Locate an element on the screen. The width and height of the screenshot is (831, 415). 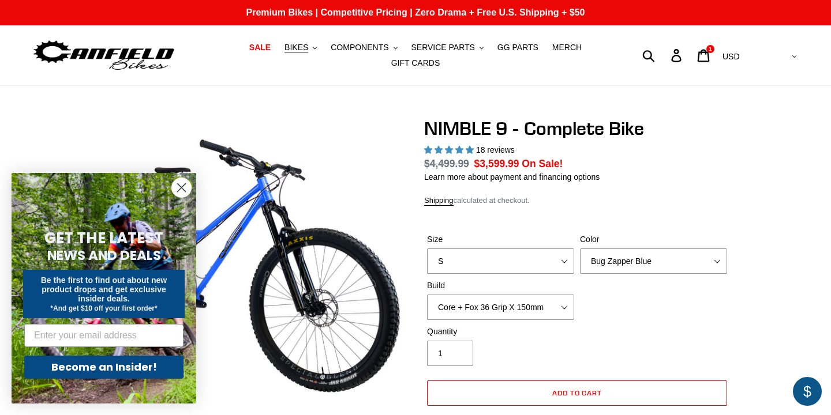
span: SALE is located at coordinates (260, 47).